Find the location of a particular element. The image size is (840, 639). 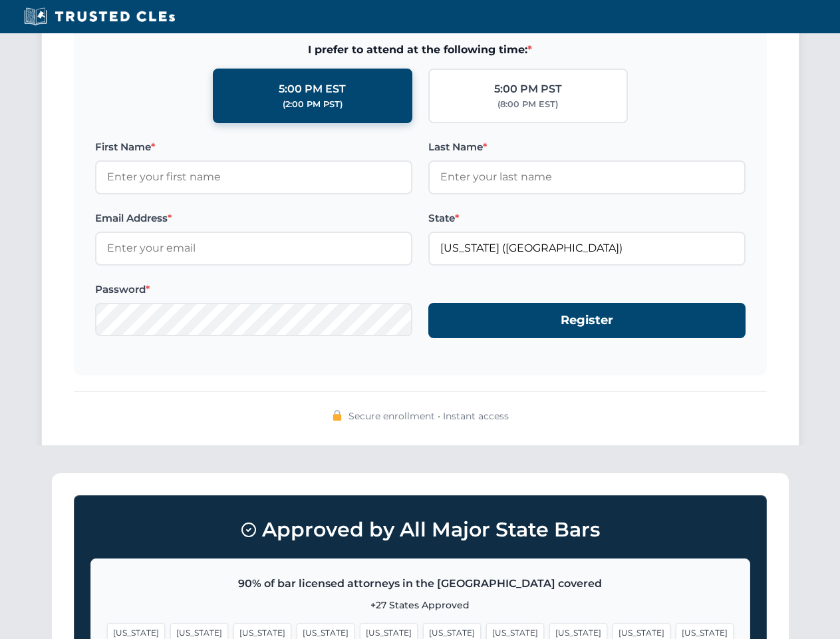

label: State is located at coordinates (587, 218).